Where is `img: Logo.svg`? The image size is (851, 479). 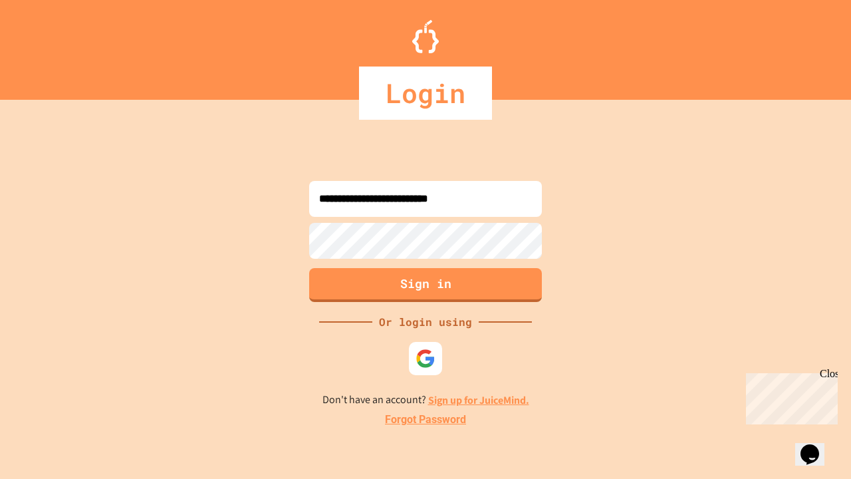 img: Logo.svg is located at coordinates (425, 37).